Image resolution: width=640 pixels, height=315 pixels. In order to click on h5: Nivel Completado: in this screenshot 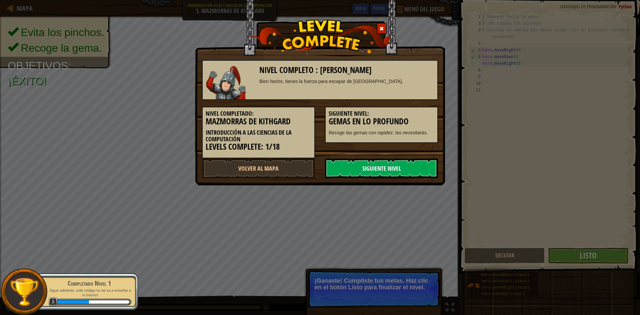, I will do `click(258, 114)`.